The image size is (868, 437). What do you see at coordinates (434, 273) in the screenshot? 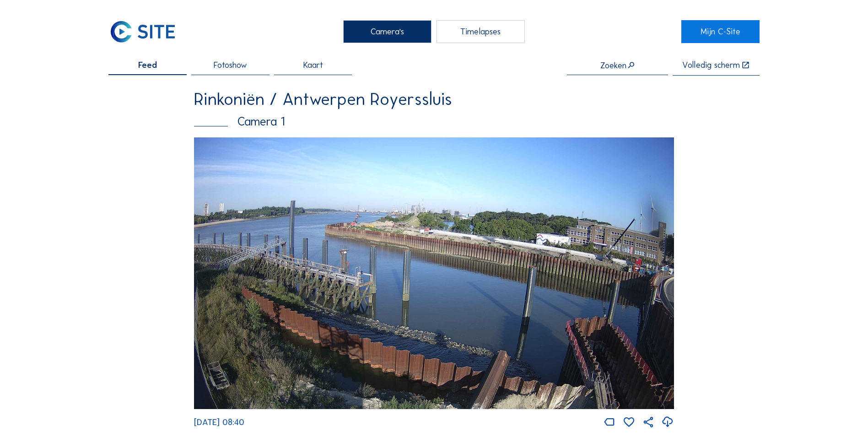
I see `img: Image` at bounding box center [434, 273].